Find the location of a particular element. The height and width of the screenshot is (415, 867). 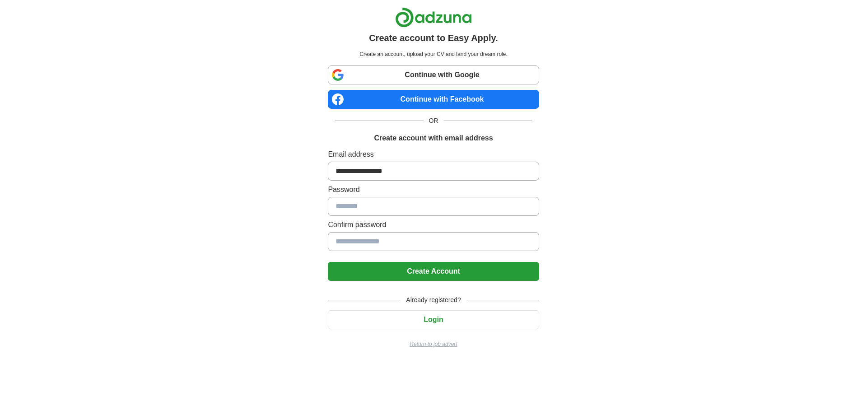

h1: Create account with email address is located at coordinates (433, 138).